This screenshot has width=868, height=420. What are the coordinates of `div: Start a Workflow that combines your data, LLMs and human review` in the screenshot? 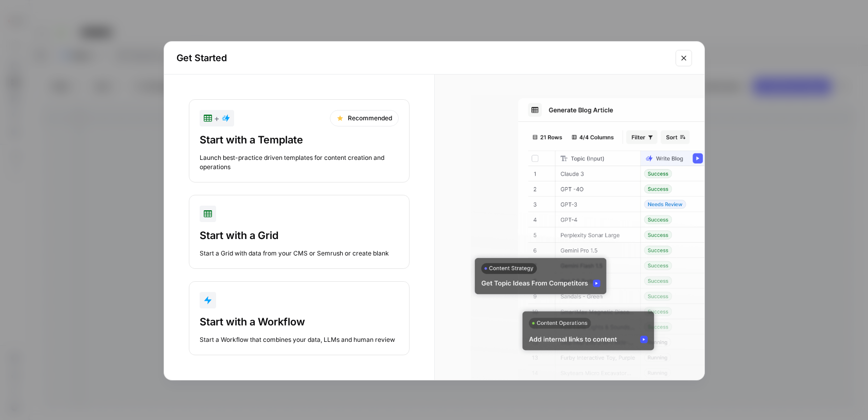 It's located at (299, 340).